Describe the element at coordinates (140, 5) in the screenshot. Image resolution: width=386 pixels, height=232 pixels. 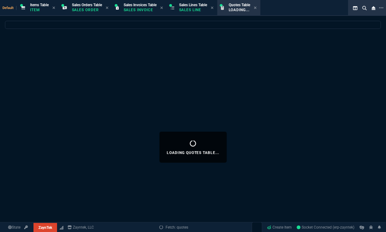
I see `span: Sales Invoices Table` at that location.